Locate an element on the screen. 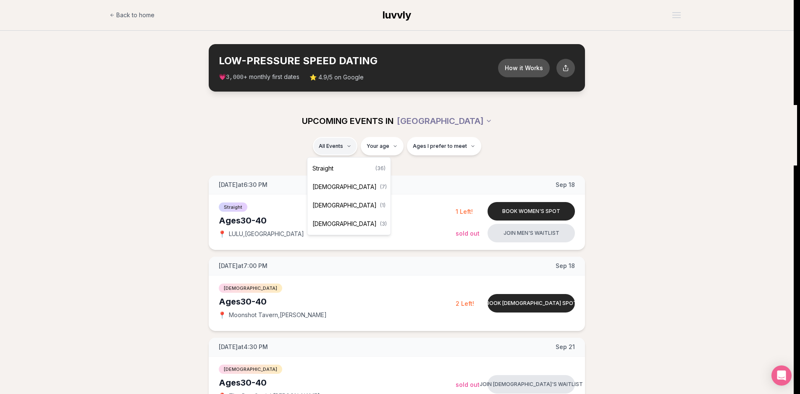  span: ( 7 ) is located at coordinates (383, 187).